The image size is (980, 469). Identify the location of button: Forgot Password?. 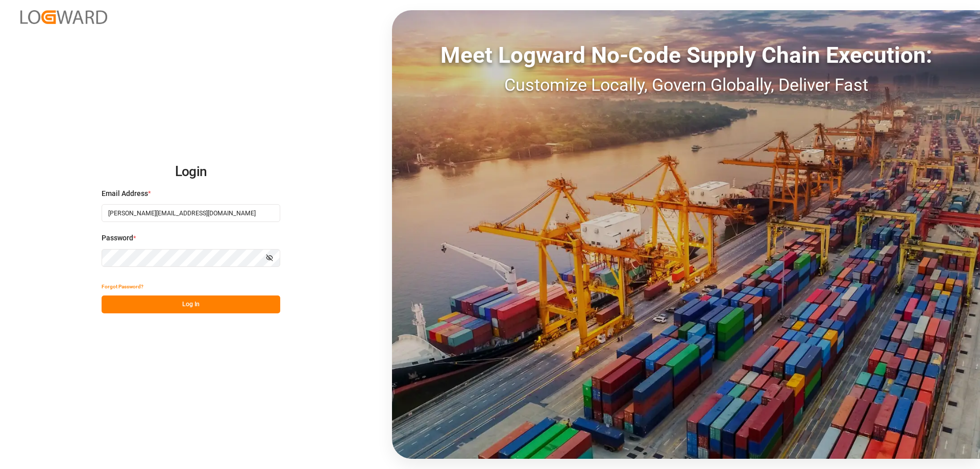
(122, 287).